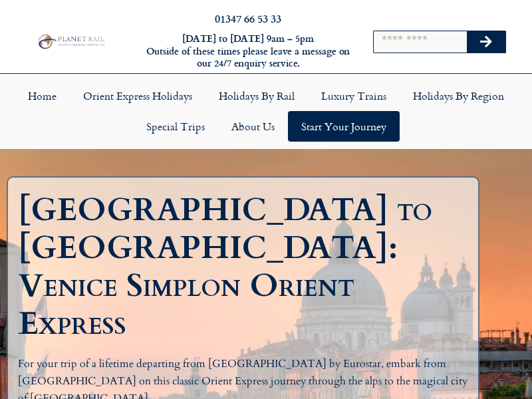 The width and height of the screenshot is (532, 399). What do you see at coordinates (344, 126) in the screenshot?
I see `a: Start your Journey` at bounding box center [344, 126].